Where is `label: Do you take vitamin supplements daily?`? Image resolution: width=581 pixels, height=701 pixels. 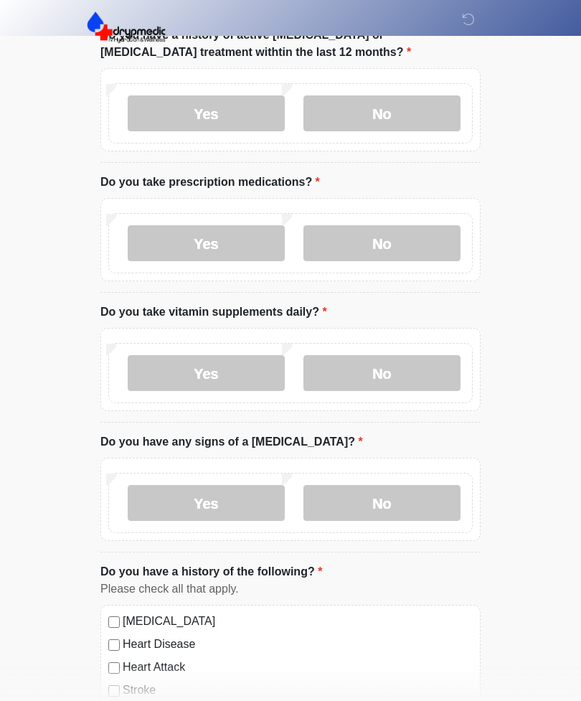 label: Do you take vitamin supplements daily? is located at coordinates (214, 312).